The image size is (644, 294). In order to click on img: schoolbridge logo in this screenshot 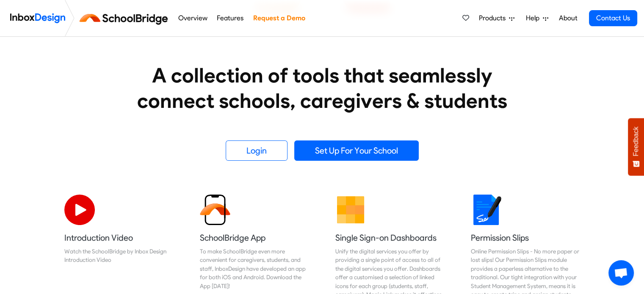, I will do `click(126, 18)`.